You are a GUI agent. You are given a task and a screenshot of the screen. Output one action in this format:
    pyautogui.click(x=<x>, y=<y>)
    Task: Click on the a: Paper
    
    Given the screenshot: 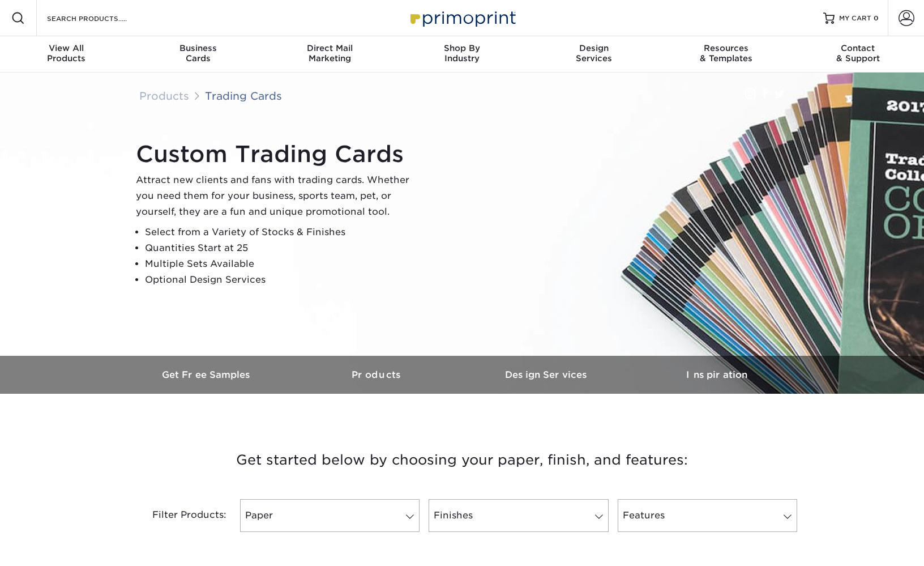 What is the action you would take?
    pyautogui.click(x=330, y=515)
    